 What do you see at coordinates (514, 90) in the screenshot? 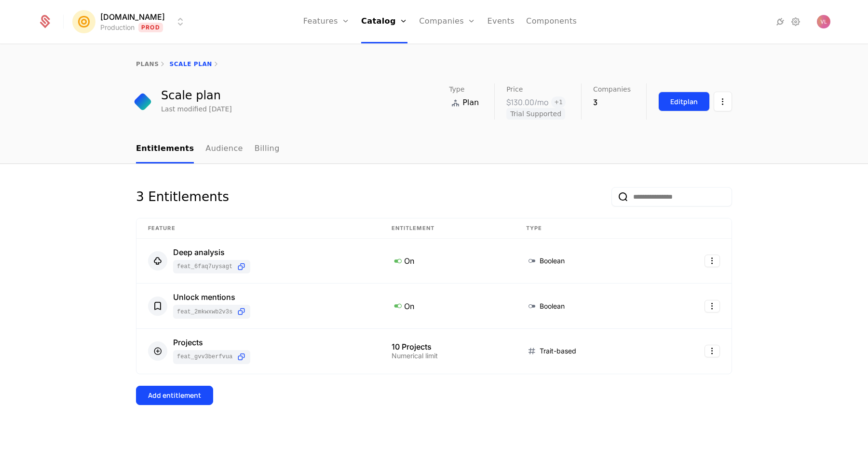
I see `span: Price` at bounding box center [514, 90].